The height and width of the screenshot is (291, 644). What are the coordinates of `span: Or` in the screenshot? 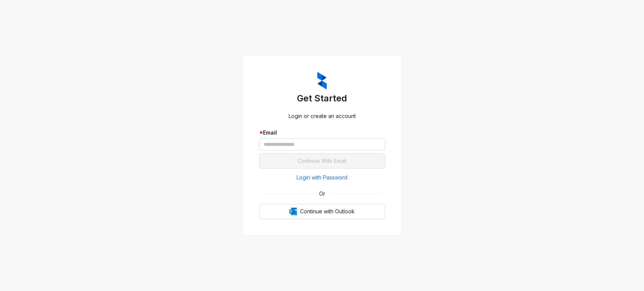 It's located at (322, 194).